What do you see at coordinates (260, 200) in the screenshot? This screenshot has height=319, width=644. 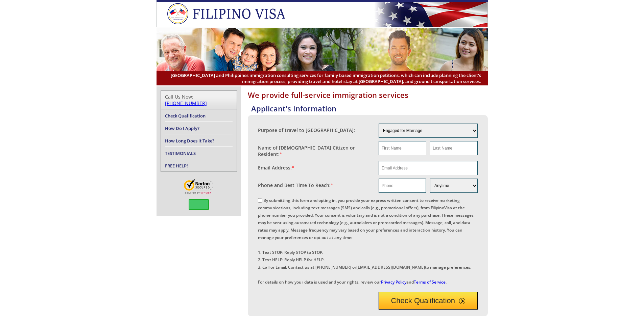 I see `input: By submitting this form and opting in, you provide your express written consent to receive market...` at bounding box center [260, 200].